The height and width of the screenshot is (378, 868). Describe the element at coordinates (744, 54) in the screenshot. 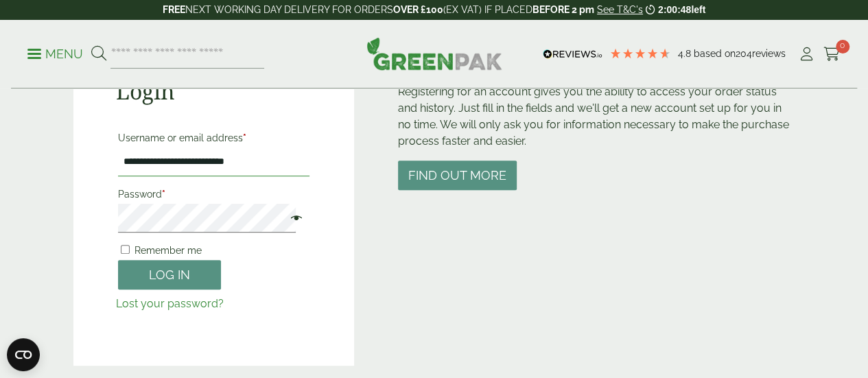

I see `span: 204` at that location.